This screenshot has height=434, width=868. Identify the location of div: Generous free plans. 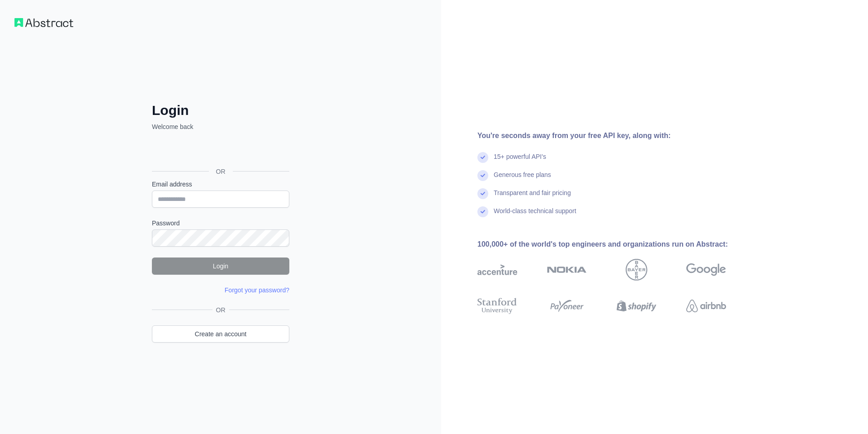
(523, 179).